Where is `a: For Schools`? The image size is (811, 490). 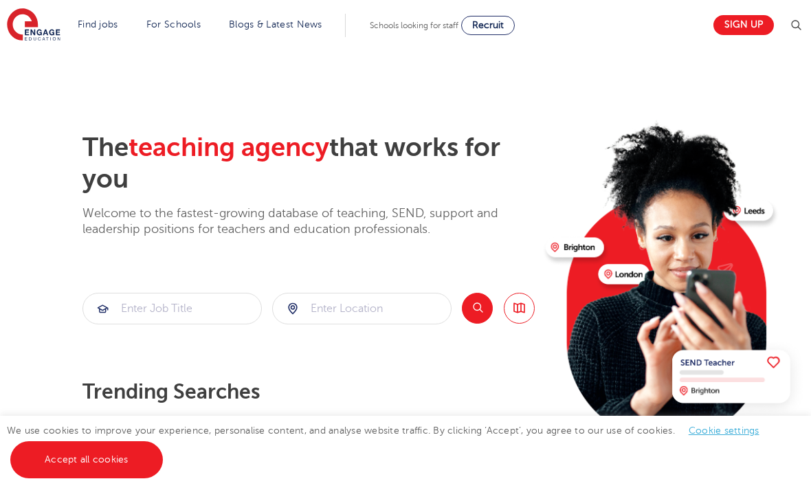 a: For Schools is located at coordinates (173, 24).